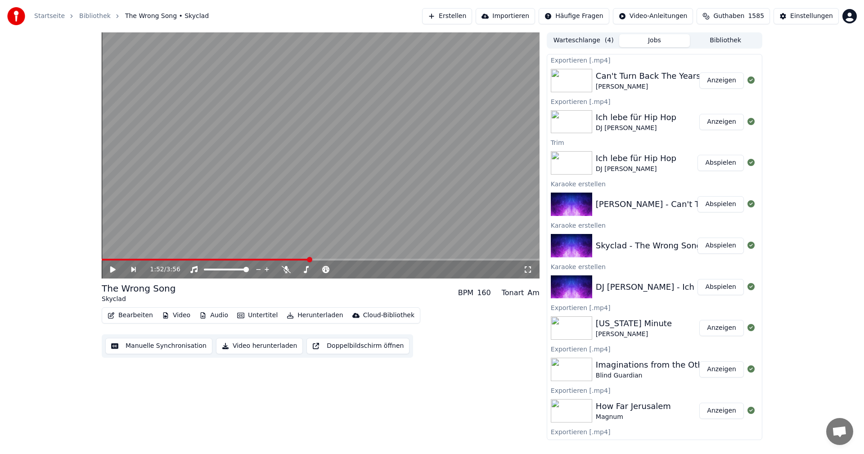 The width and height of the screenshot is (864, 454). I want to click on img: youka, so click(16, 16).